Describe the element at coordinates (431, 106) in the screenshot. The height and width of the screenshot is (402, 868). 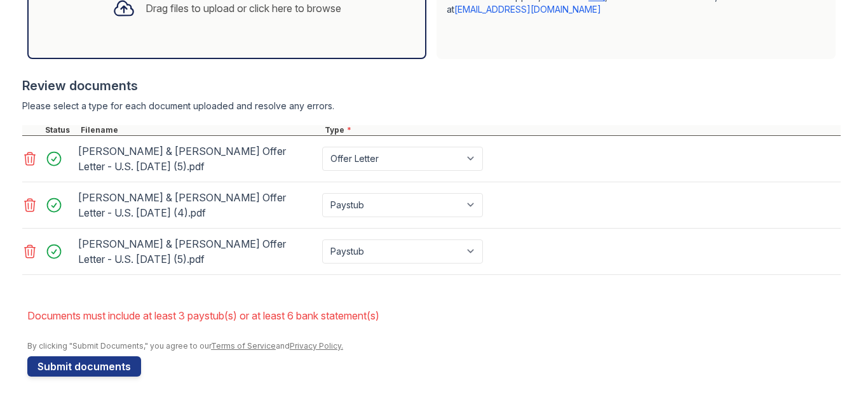
I see `div: Please select a type for each document uploaded and resolve any errors.` at that location.